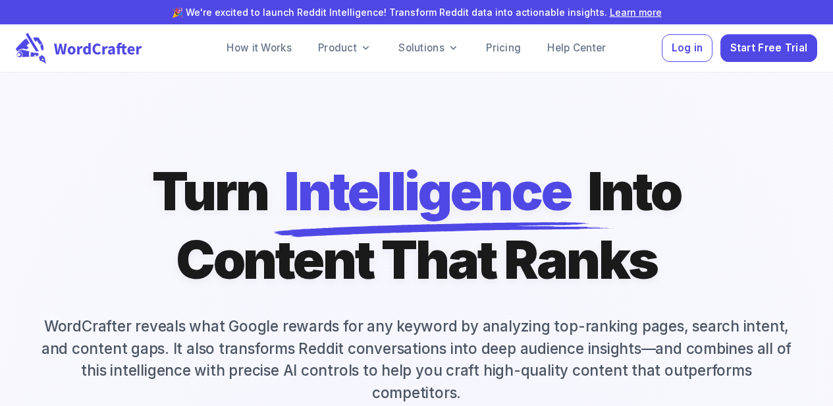  Describe the element at coordinates (687, 48) in the screenshot. I see `button: Log in` at that location.